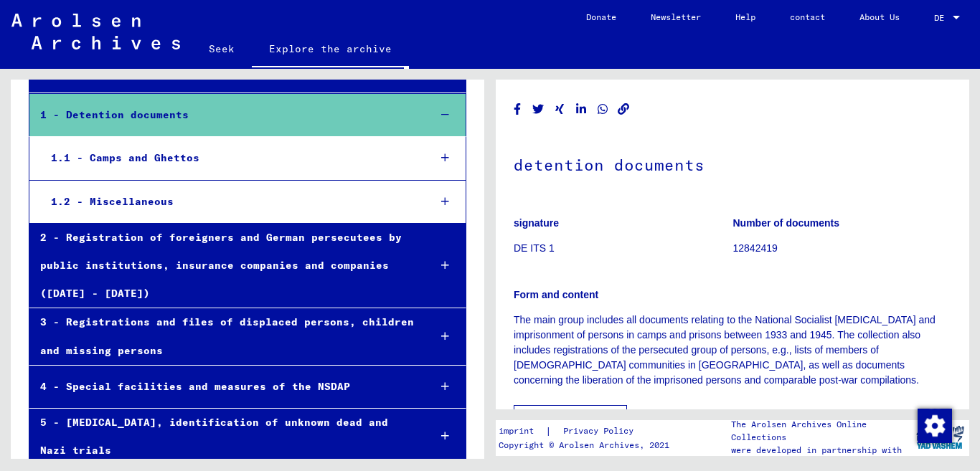  What do you see at coordinates (879, 16) in the screenshot?
I see `font: About Us` at bounding box center [879, 16].